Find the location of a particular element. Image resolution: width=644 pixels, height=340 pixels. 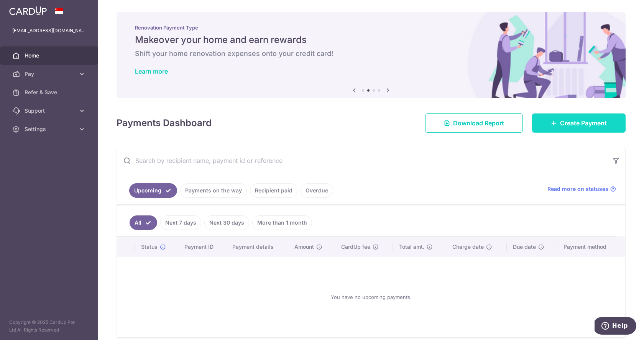

span: CardUp fee is located at coordinates (356, 247).